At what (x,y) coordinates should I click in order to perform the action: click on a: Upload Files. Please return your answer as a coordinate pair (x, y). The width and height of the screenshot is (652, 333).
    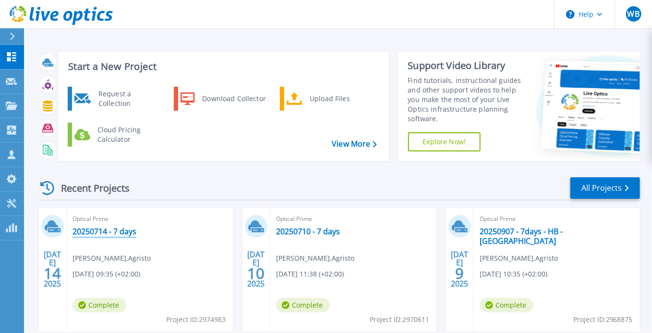
    Looking at the image, I should click on (329, 99).